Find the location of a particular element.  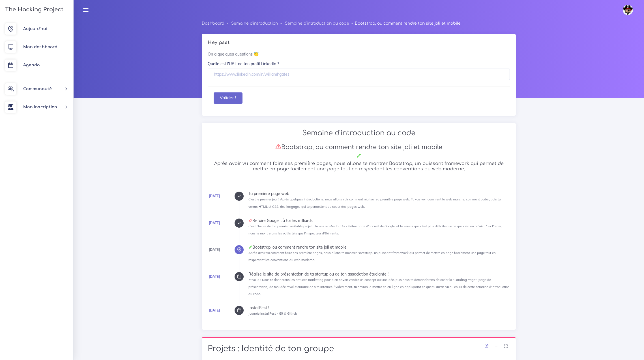

label: Quelle est l'URL de ton profil LinkedIn ? is located at coordinates (244, 64).